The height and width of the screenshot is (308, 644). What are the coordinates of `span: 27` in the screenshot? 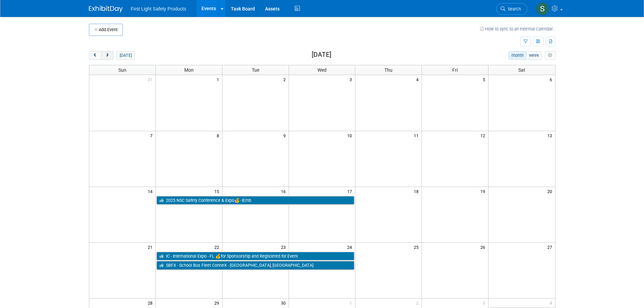 It's located at (550, 246).